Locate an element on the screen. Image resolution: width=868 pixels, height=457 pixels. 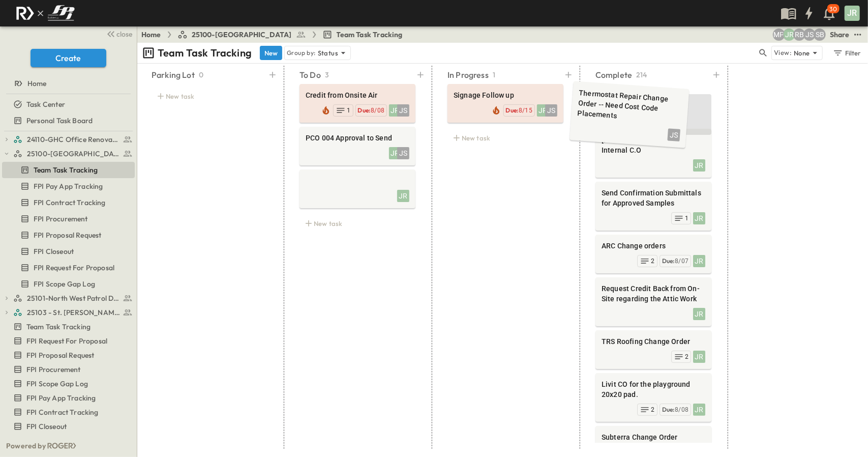
p: Status is located at coordinates (328, 53).